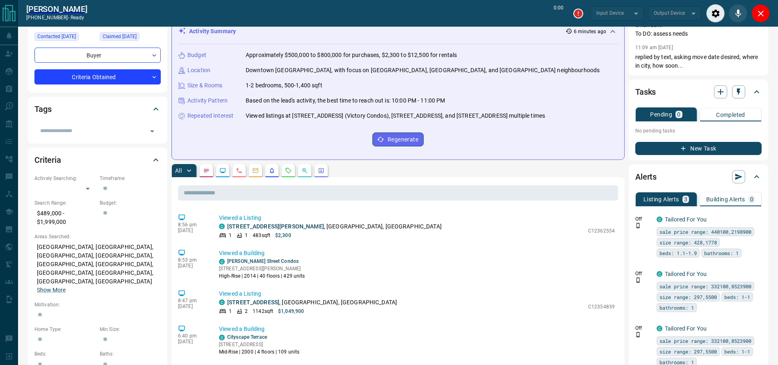 This screenshot has width=778, height=365. What do you see at coordinates (661, 199) in the screenshot?
I see `p: Listing Alerts` at bounding box center [661, 199].